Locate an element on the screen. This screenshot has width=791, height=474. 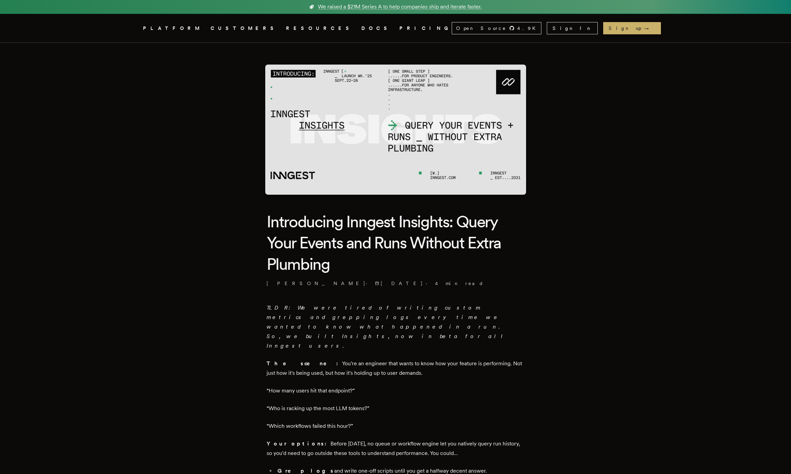
strong: Grep logs is located at coordinates (306, 470).